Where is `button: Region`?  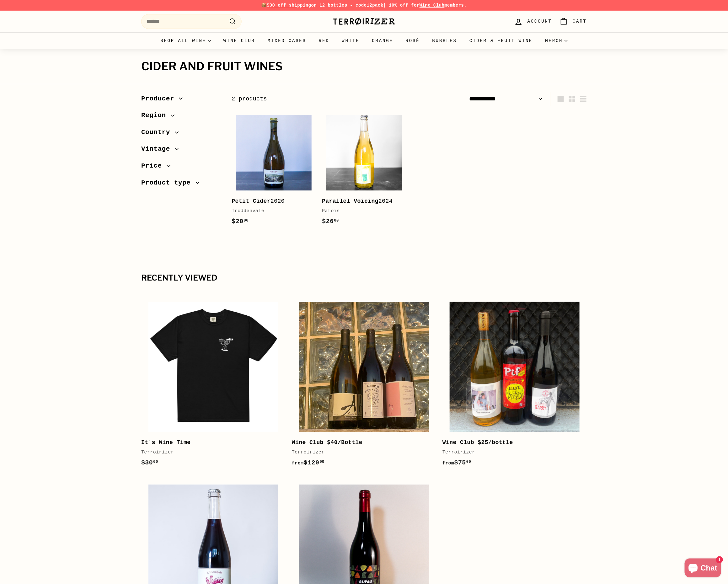
button: Region is located at coordinates (181, 117).